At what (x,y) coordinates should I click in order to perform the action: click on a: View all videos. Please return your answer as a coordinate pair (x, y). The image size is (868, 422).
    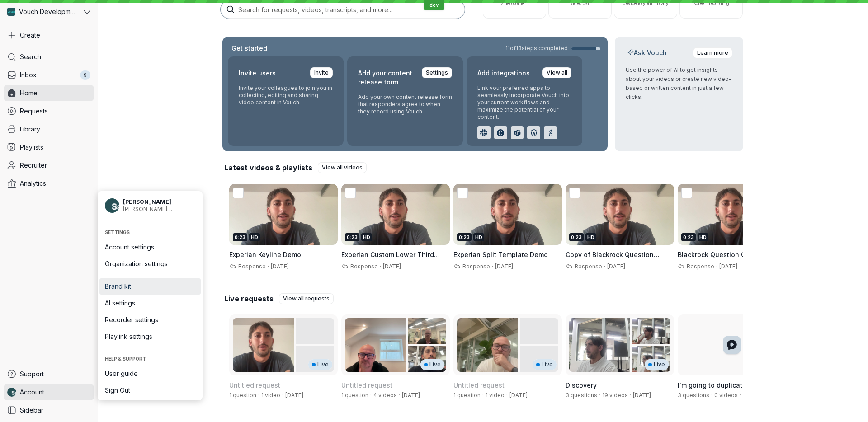
    Looking at the image, I should click on (342, 168).